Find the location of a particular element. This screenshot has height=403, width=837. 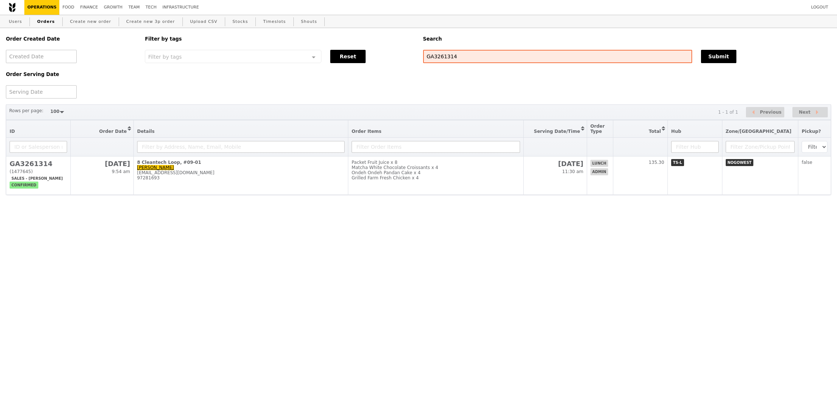

div: 97281693 is located at coordinates (241, 178).